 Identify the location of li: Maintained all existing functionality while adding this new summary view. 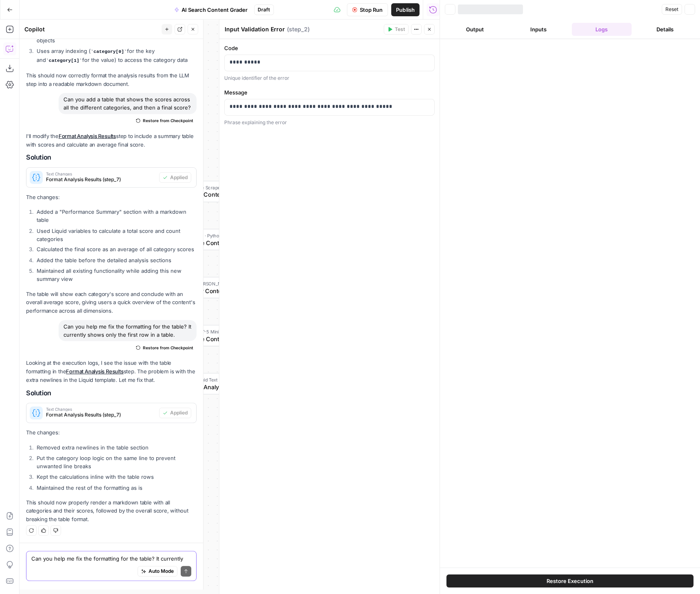
(116, 275).